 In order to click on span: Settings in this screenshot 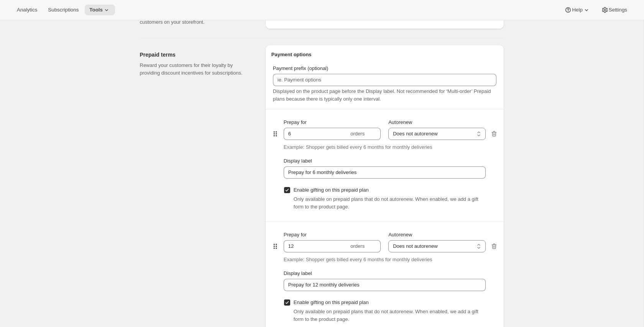, I will do `click(618, 10)`.